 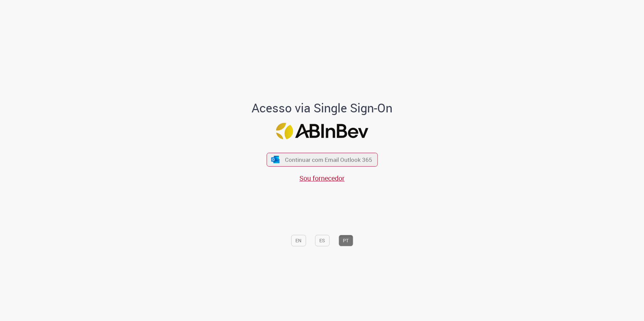 I want to click on span: Continuar com Email Outlook 365, so click(x=329, y=159).